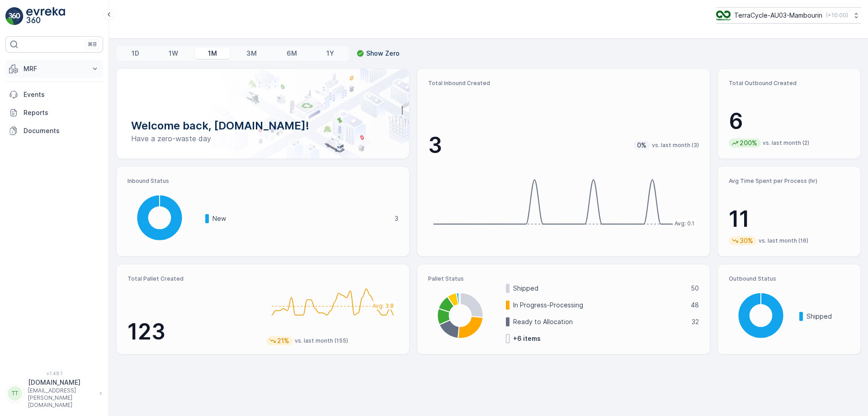 This screenshot has height=416, width=868. Describe the element at coordinates (837, 15) in the screenshot. I see `p: ( +10:00 )` at that location.